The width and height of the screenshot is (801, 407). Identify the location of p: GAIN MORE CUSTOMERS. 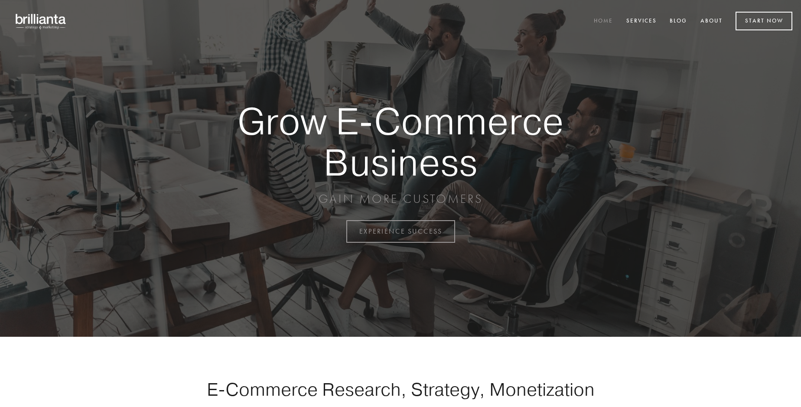
(401, 199).